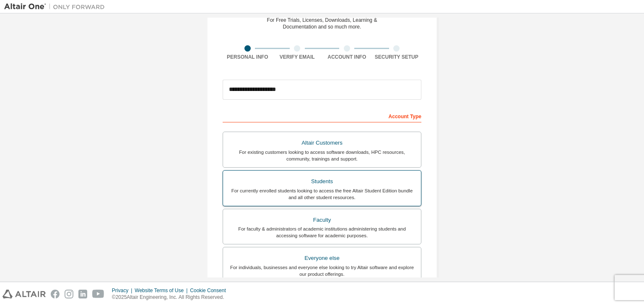  I want to click on img: Altair One, so click(57, 7).